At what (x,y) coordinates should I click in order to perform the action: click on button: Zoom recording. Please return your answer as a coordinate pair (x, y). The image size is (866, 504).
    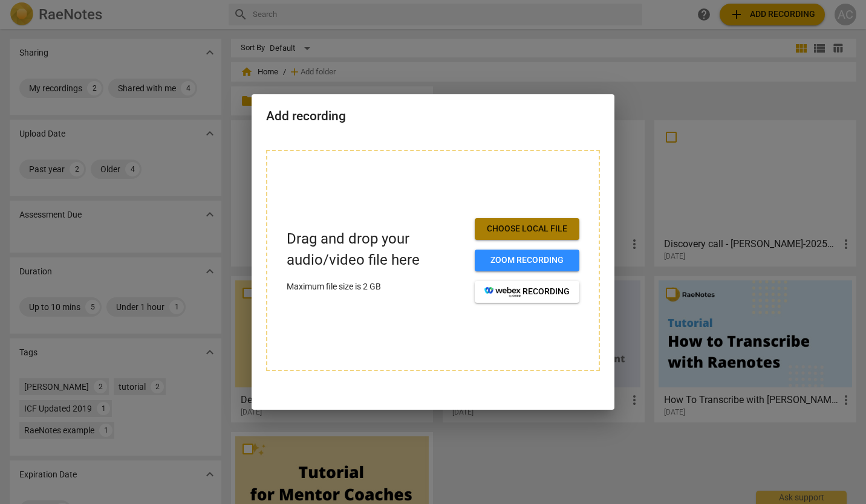
    Looking at the image, I should click on (527, 260).